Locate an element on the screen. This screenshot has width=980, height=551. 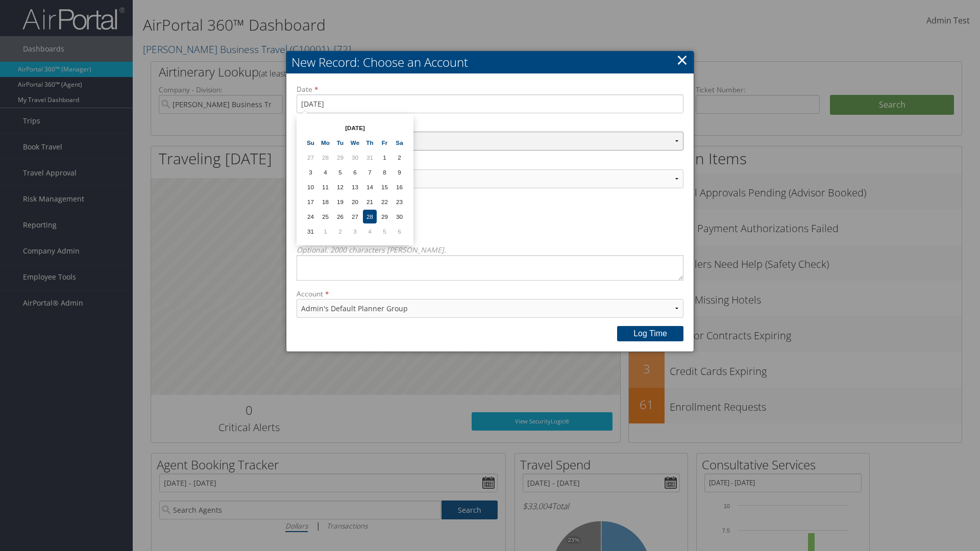
label: Account is located at coordinates (490, 307).